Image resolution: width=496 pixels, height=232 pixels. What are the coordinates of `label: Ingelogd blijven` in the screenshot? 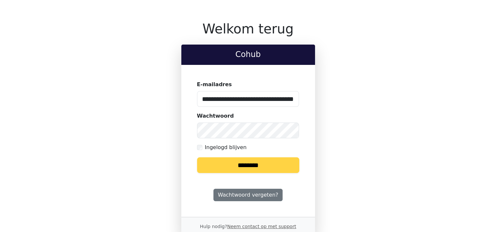 It's located at (225, 147).